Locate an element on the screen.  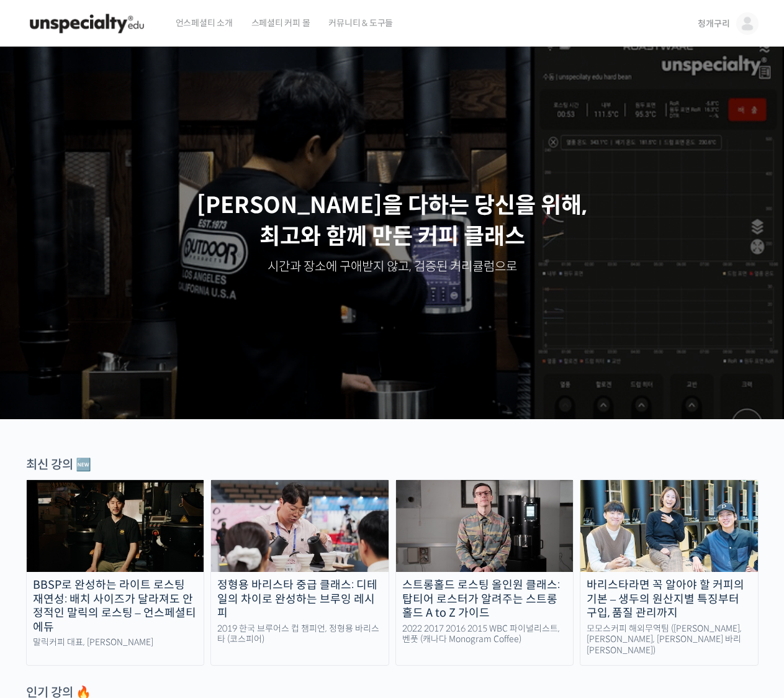
img: malic-roasting-class_course-thumbnail.jpg is located at coordinates (116, 526).